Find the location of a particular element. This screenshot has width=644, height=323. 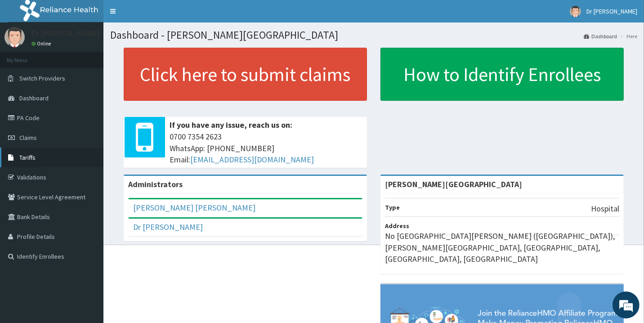

li: Here is located at coordinates (627, 36).